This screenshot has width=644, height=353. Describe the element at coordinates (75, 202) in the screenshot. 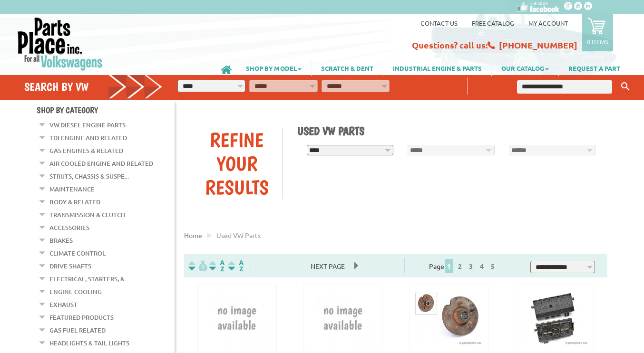

I see `a: Body & Related` at that location.